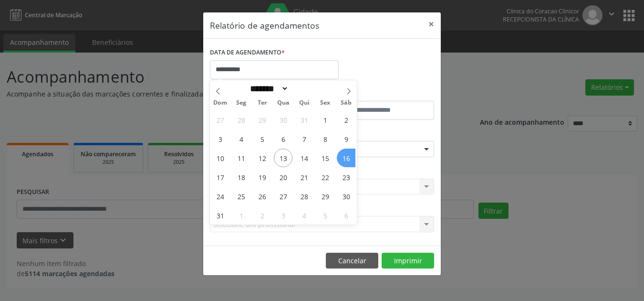 The width and height of the screenshot is (644, 301). I want to click on span: Agosto 9, 2025, so click(346, 138).